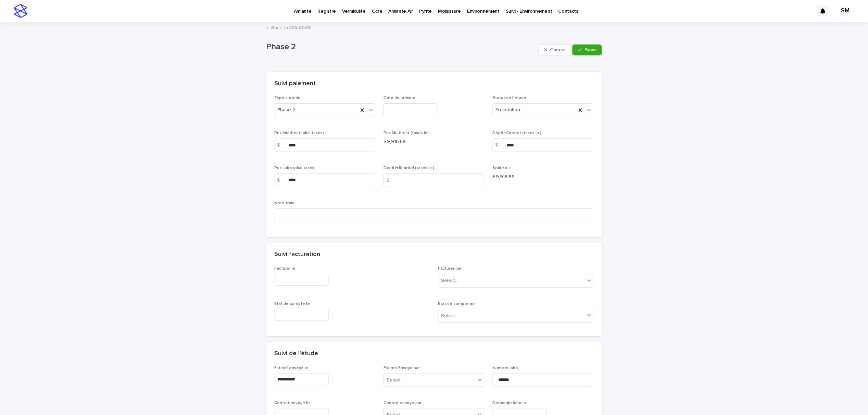 The height and width of the screenshot is (415, 868). Describe the element at coordinates (399, 98) in the screenshot. I see `span: Date de la visite` at that location.